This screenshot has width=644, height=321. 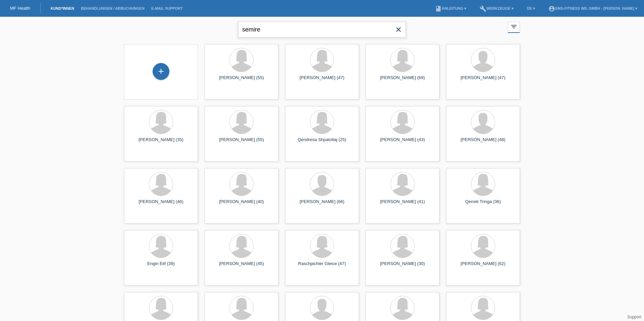 I want to click on a: DE ▾, so click(x=531, y=8).